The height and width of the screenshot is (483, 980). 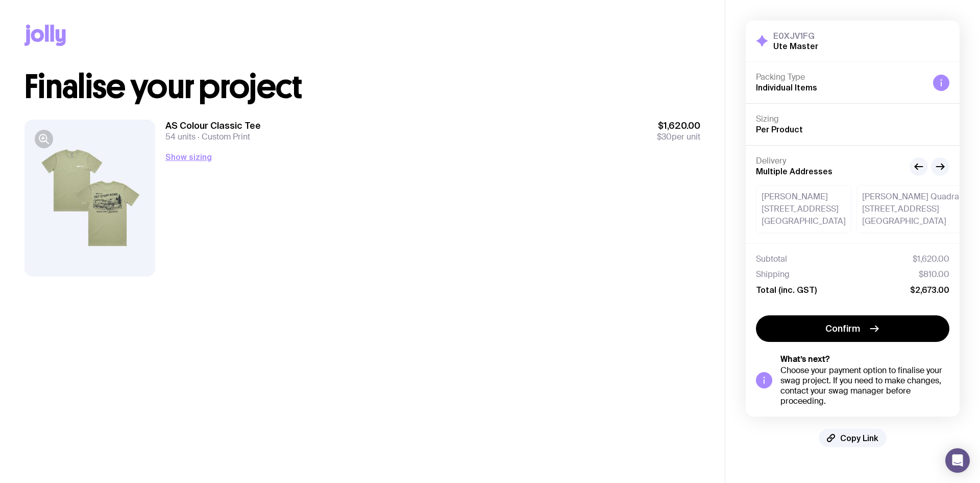 What do you see at coordinates (779, 129) in the screenshot?
I see `span: Per Product` at bounding box center [779, 129].